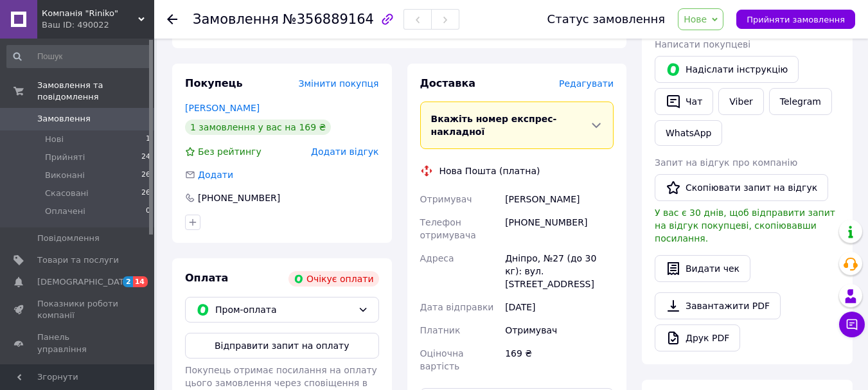  I want to click on span: 1, so click(148, 139).